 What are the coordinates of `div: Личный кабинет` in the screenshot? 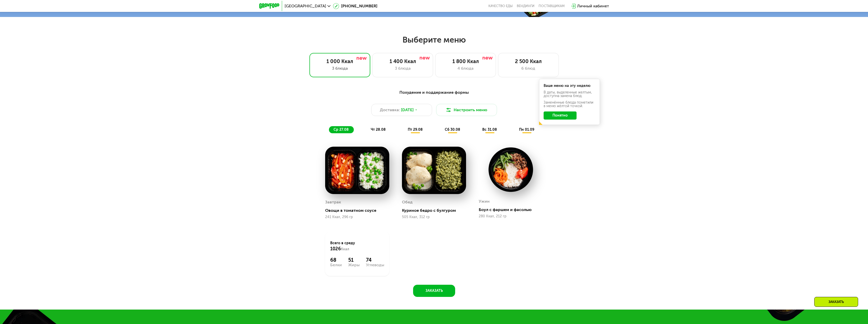 It's located at (593, 6).